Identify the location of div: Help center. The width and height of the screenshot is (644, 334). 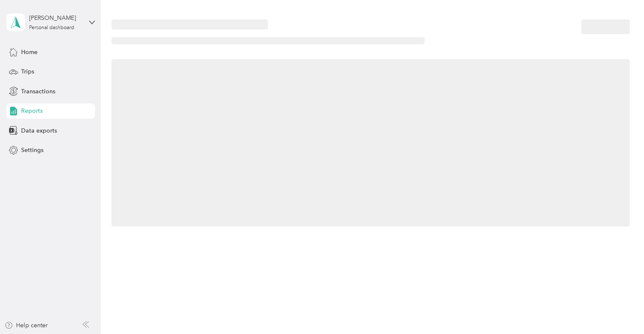
(26, 325).